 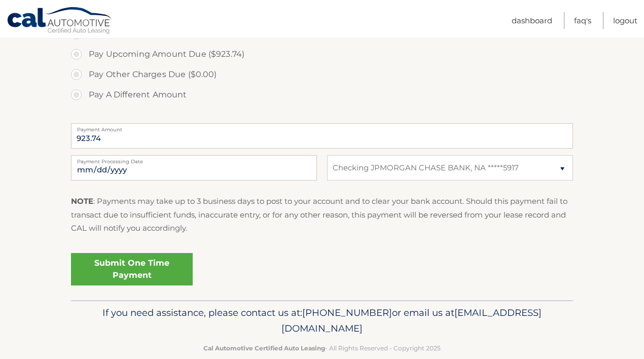 What do you see at coordinates (322, 55) in the screenshot?
I see `label: Pay Upcoming Amount Due ($923.74)` at bounding box center [322, 55].